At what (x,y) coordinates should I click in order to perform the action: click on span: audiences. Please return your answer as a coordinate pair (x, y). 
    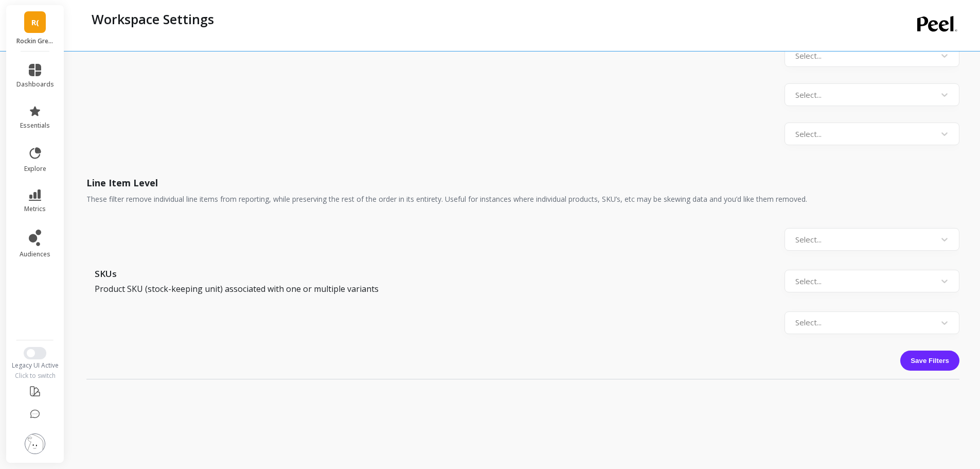
    Looking at the image, I should click on (35, 254).